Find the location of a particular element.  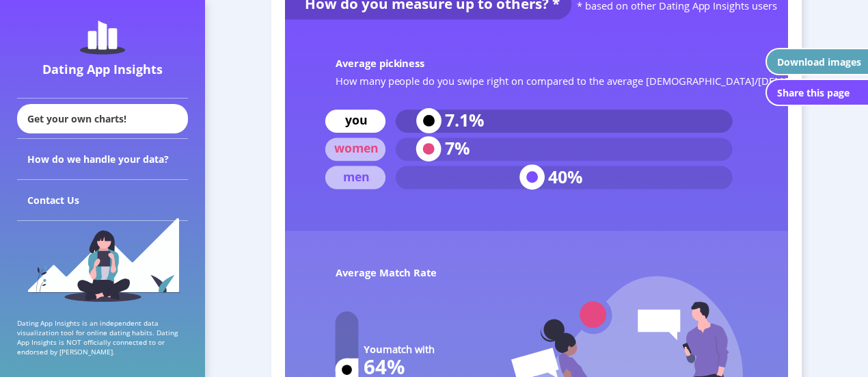

img: sidebar_girl.91b9467e.svg is located at coordinates (103, 259).